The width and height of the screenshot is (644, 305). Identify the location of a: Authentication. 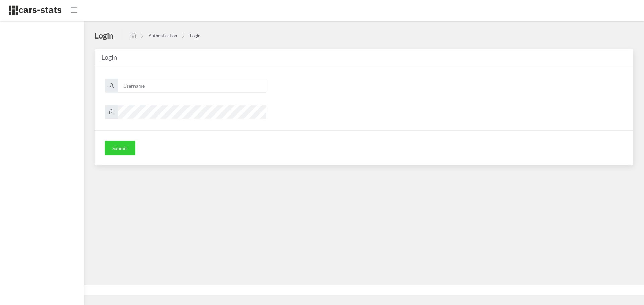
(162, 36).